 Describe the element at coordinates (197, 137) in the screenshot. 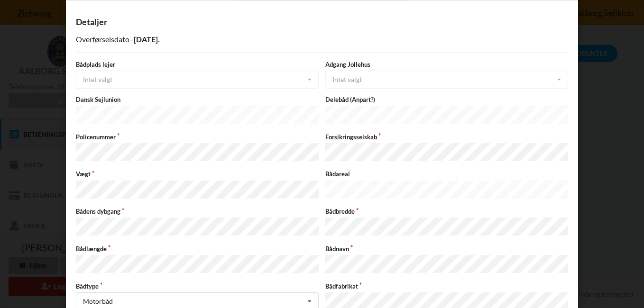

I see `label: Policenummer` at that location.